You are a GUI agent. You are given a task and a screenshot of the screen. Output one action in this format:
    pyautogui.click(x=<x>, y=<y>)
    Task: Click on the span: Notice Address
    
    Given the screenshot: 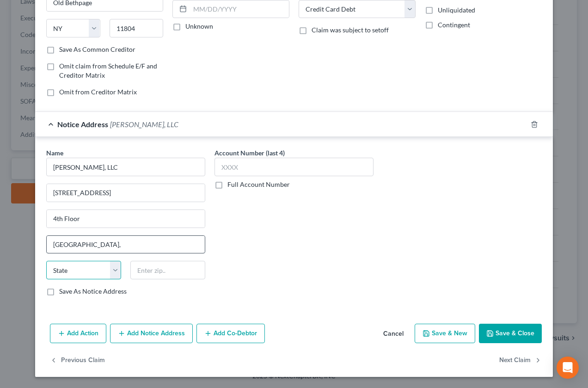 What is the action you would take?
    pyautogui.click(x=83, y=124)
    